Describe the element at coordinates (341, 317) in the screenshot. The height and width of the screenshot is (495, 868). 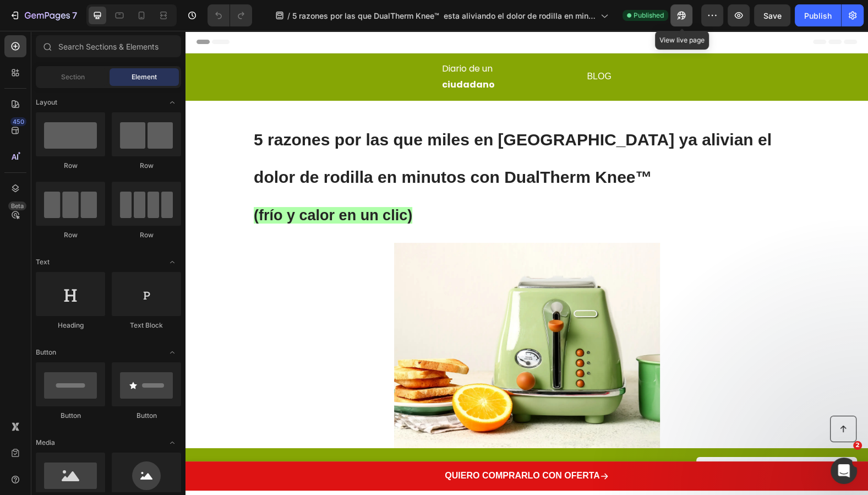
I see `img: gempages_536292980345013457-b47b87a6-bec1-4be9-a91a-c72b799f9251.webp` at that location.